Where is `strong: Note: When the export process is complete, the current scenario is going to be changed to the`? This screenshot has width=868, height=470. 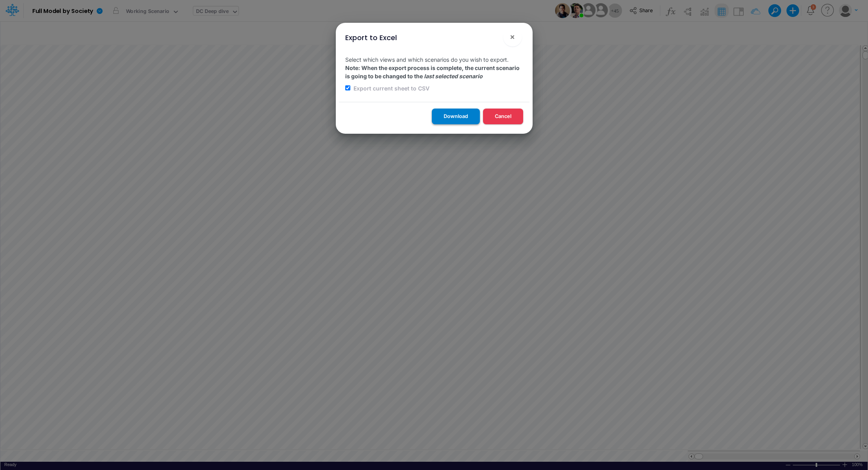 strong: Note: When the export process is complete, the current scenario is going to be changed to the is located at coordinates (432, 72).